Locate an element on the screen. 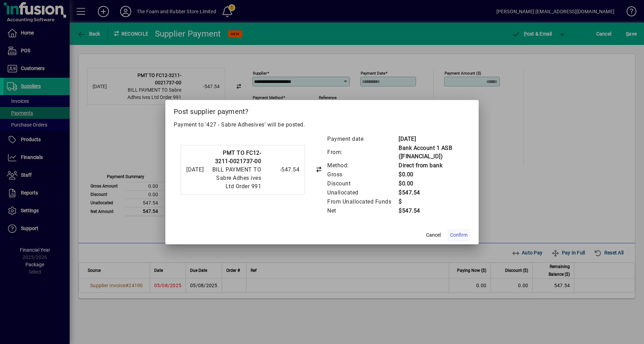  strong: PMT TO FC12-3211-0021737-00 is located at coordinates (238, 157).